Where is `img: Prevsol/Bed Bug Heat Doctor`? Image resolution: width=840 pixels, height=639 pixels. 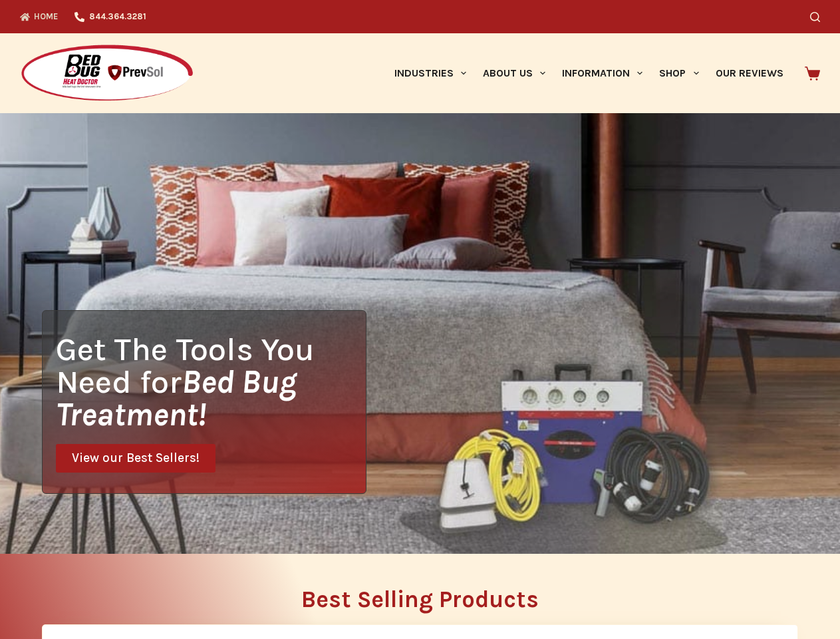 img: Prevsol/Bed Bug Heat Doctor is located at coordinates (107, 73).